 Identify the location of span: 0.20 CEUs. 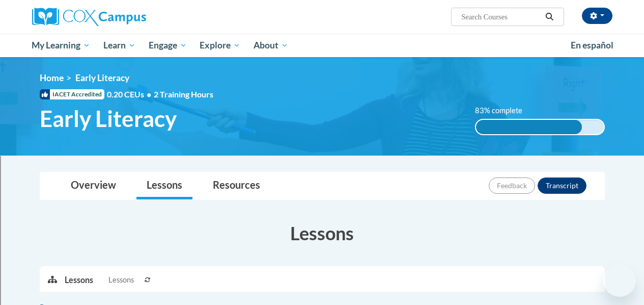
(130, 95).